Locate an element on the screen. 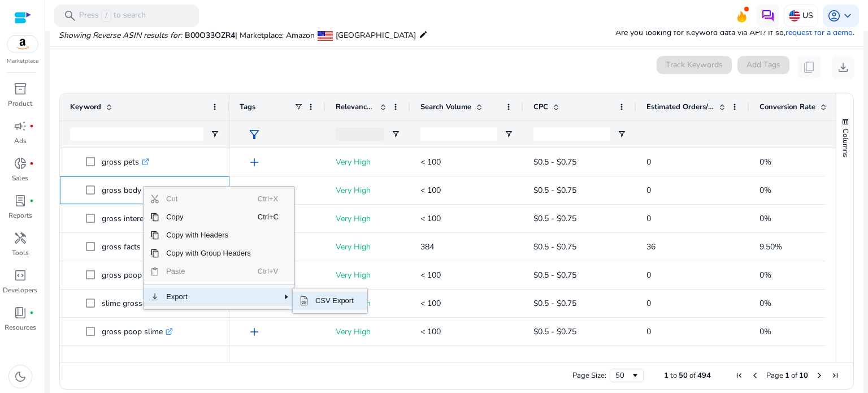 The width and height of the screenshot is (868, 393). span: 384 is located at coordinates (427, 247).